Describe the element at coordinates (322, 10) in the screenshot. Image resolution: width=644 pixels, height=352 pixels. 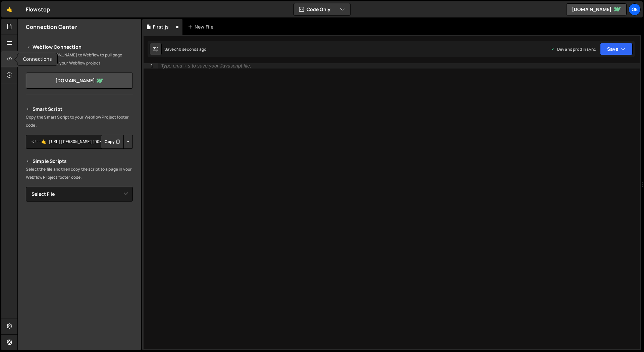
I see `button: Code Only` at that location.